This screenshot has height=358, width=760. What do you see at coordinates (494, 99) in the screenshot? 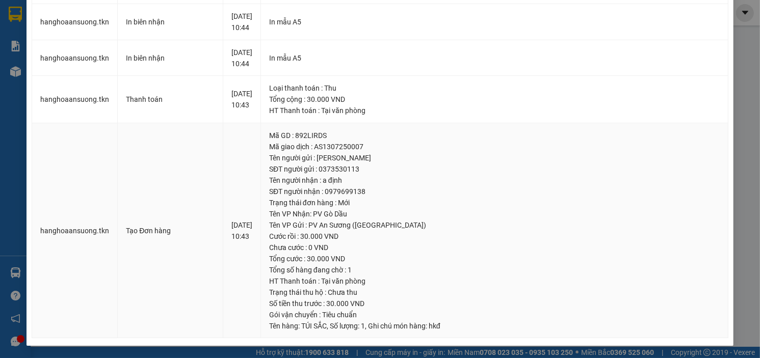
I see `div: Tổng cộng : 30.000 VND` at bounding box center [494, 99].